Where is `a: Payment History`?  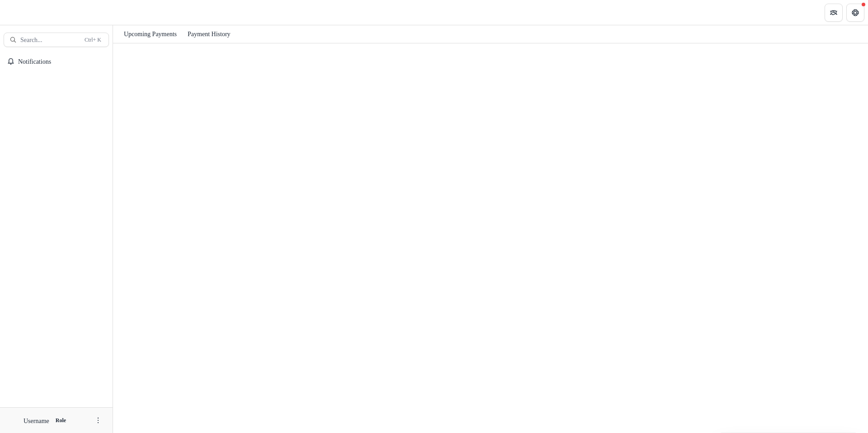
a: Payment History is located at coordinates (225, 34).